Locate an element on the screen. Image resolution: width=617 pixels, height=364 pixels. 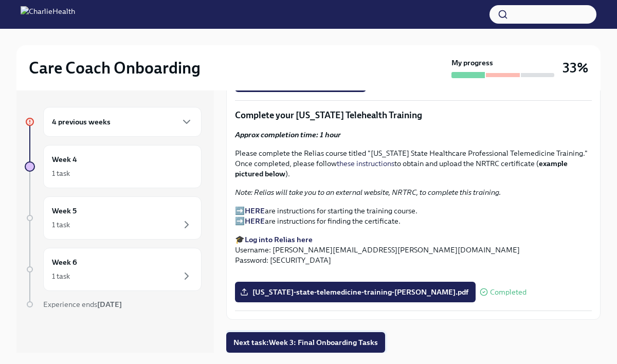
a: Next task:Week 3: Final Onboarding Tasks is located at coordinates (305, 342).